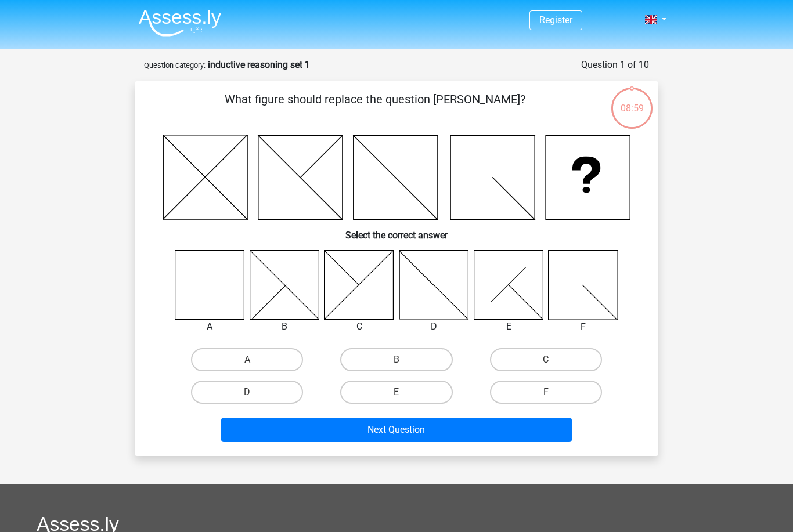 This screenshot has width=793, height=532. What do you see at coordinates (631, 101) in the screenshot?
I see `div: 08:59` at bounding box center [631, 101].